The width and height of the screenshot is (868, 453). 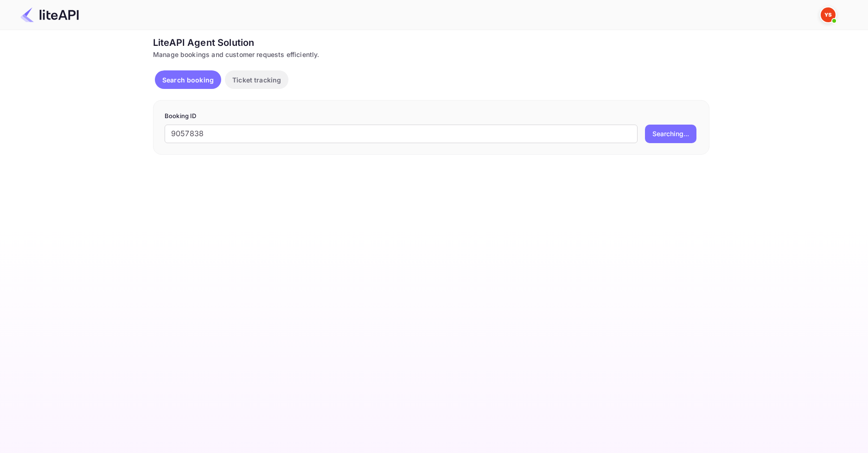 I want to click on img: LiteAPI Logo, so click(x=50, y=15).